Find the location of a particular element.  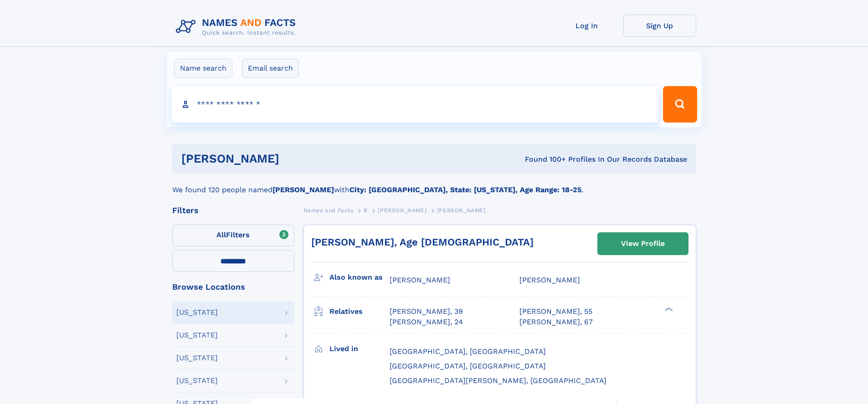

a: B is located at coordinates (366, 210).